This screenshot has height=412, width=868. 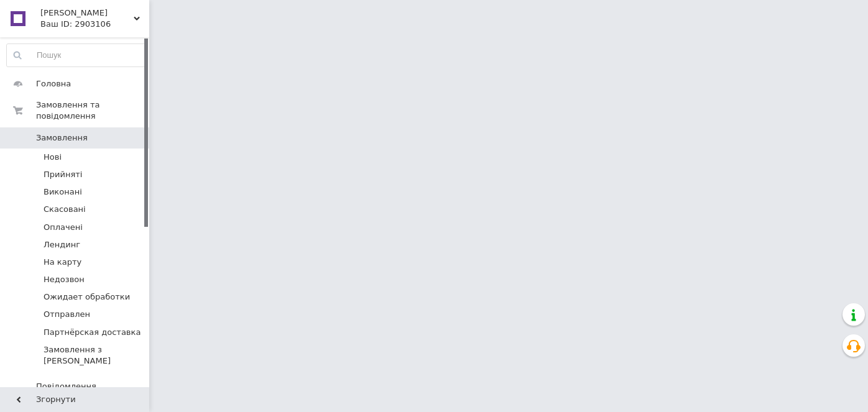 What do you see at coordinates (92, 332) in the screenshot?
I see `span: Партнёрская доставка` at bounding box center [92, 332].